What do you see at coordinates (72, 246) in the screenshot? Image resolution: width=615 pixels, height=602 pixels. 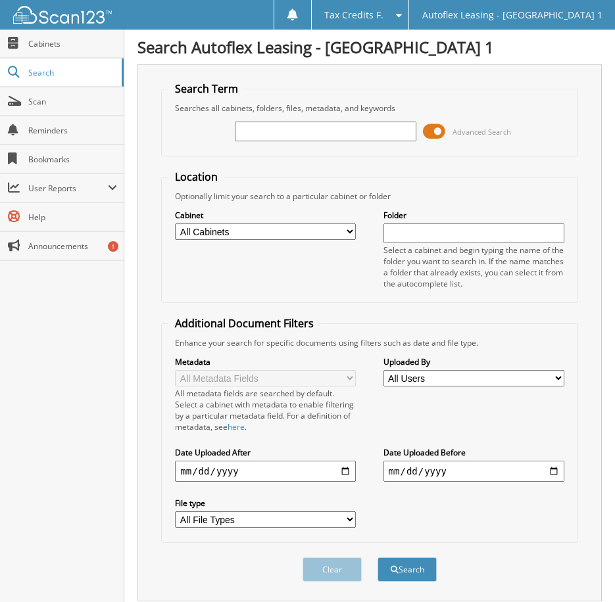 I see `span: Announcements` at bounding box center [72, 246].